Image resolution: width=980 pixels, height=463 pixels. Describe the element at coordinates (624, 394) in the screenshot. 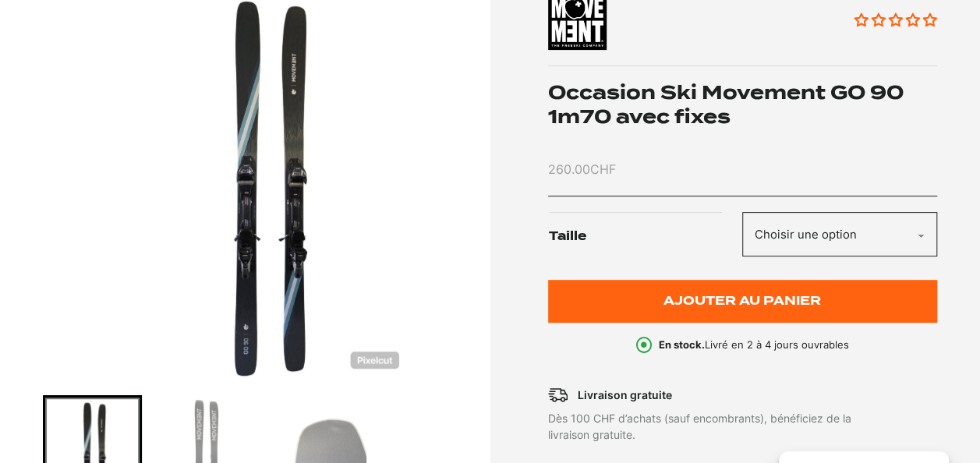

I see `p: Livraison gratuite` at that location.